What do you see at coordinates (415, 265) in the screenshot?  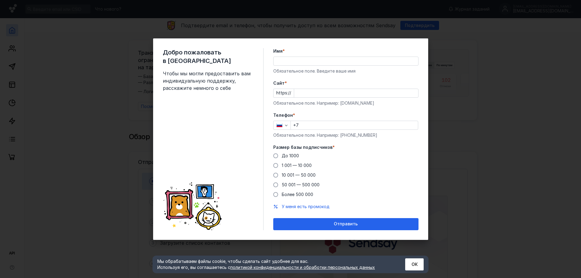 I see `button: ОК` at bounding box center [415, 265].